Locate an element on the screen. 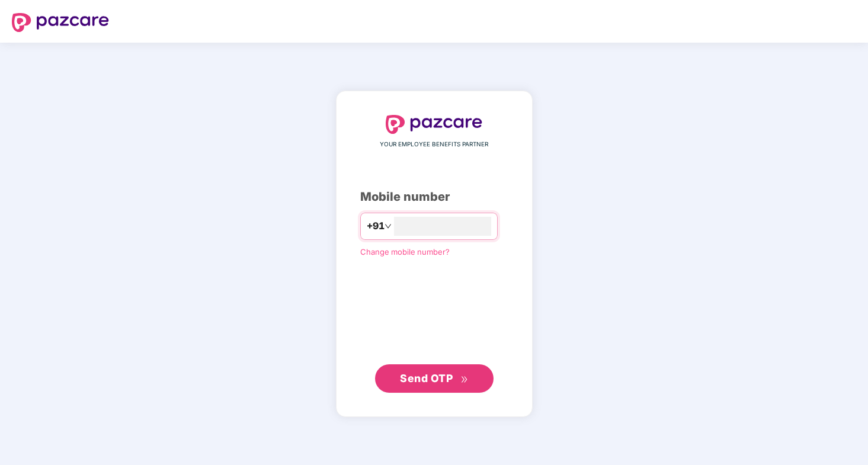  span: Send OTP is located at coordinates (426, 378).